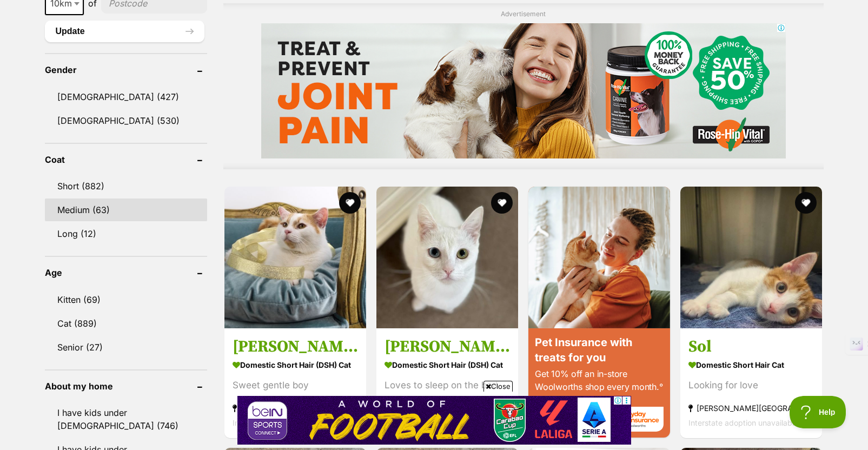 This screenshot has width=868, height=450. Describe the element at coordinates (124, 31) in the screenshot. I see `button: Update` at that location.